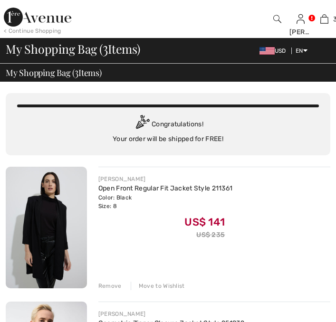 Image resolution: width=336 pixels, height=322 pixels. What do you see at coordinates (38, 17) in the screenshot?
I see `img: 1ère Avenue` at bounding box center [38, 17].